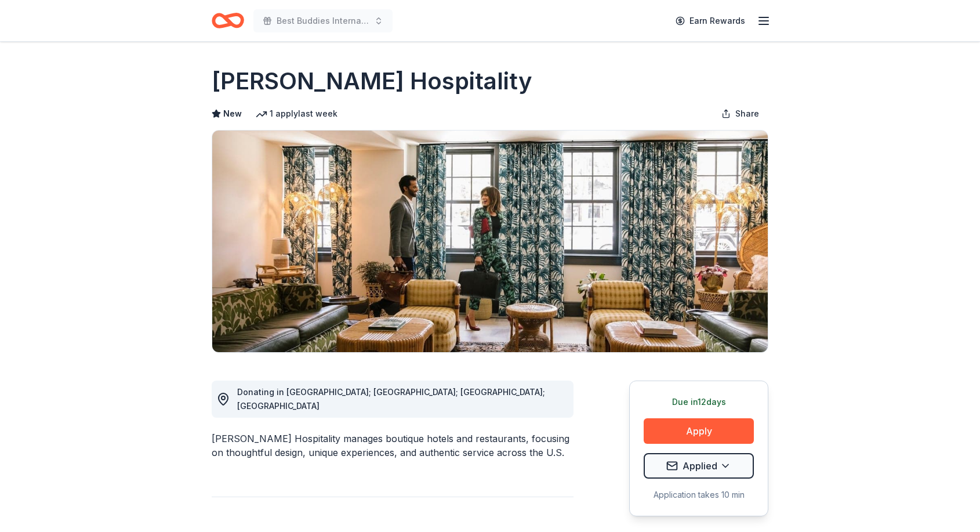 This screenshot has height=532, width=980. I want to click on button: Share, so click(740, 114).